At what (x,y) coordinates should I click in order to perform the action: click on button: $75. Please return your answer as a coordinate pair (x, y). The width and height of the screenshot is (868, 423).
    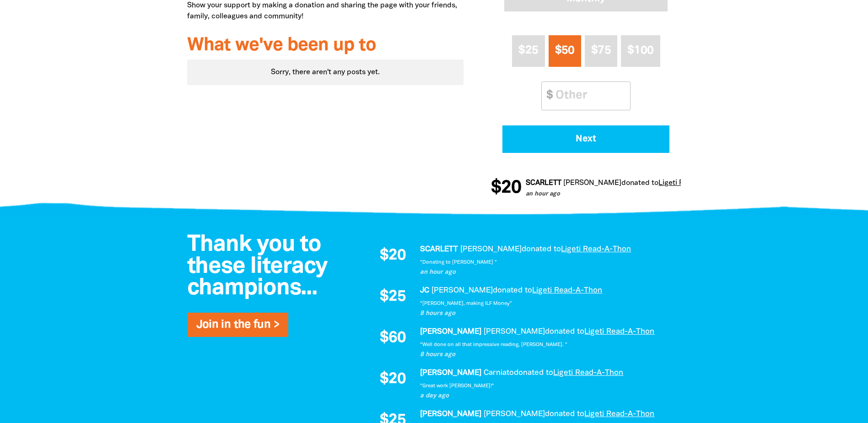
    Looking at the image, I should click on (601, 51).